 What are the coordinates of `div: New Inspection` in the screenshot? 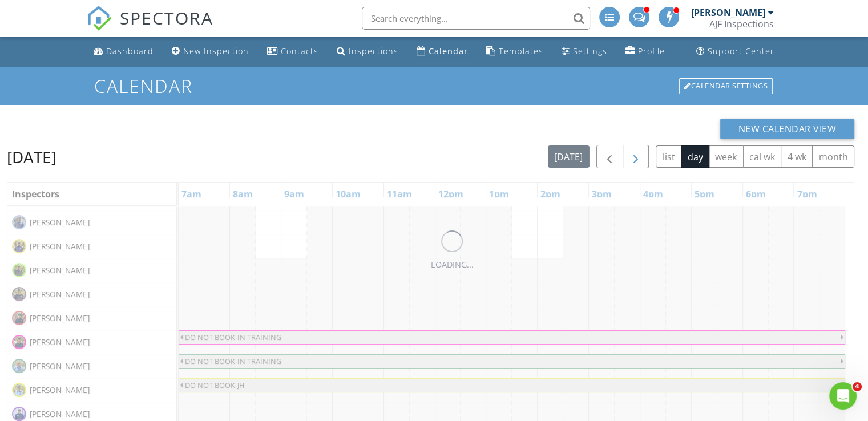 It's located at (216, 51).